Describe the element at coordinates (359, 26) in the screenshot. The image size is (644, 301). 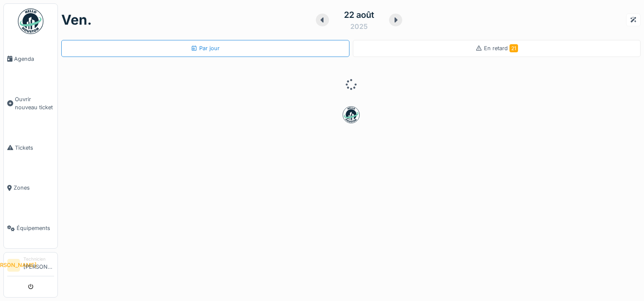
I see `div: 2025` at that location.